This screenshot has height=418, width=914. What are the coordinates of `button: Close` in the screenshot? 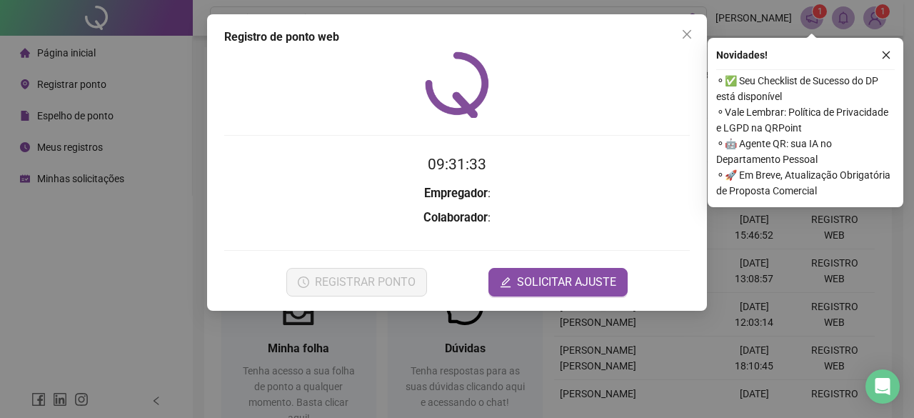 It's located at (687, 34).